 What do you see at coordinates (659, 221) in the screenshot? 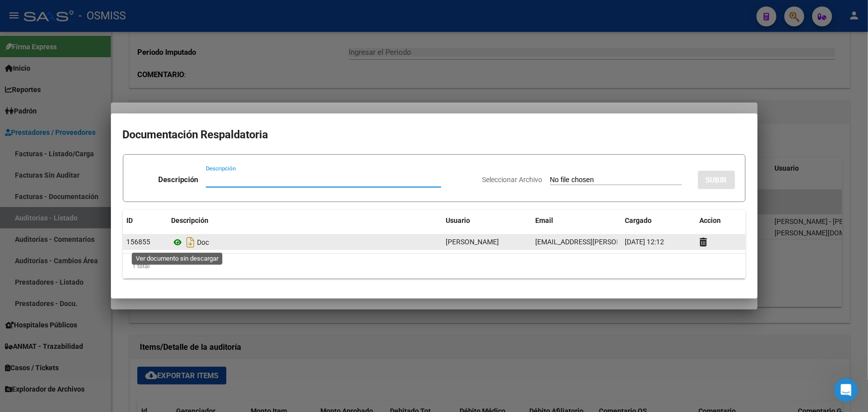
I see `datatable-header-cell: Cargado` at bounding box center [659, 221].